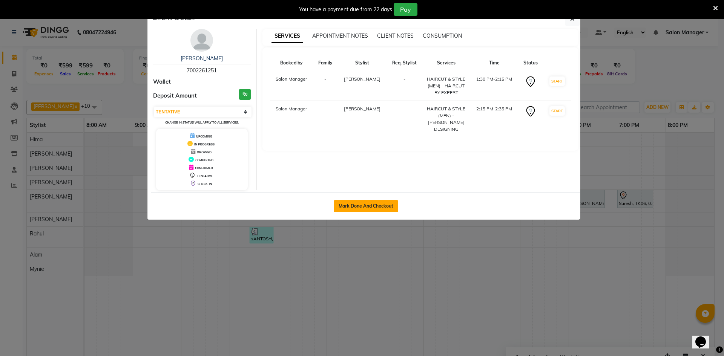  I want to click on span: CONSUMPTION, so click(442, 36).